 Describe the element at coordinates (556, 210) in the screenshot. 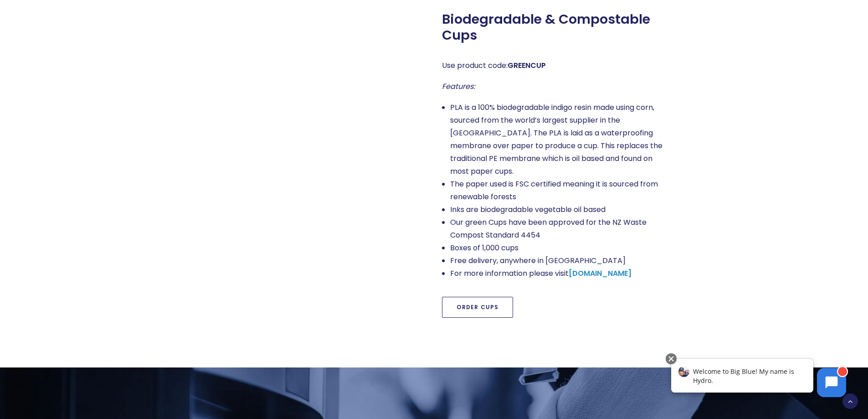

I see `li: Inks are biodegradable vegetable oil based` at that location.